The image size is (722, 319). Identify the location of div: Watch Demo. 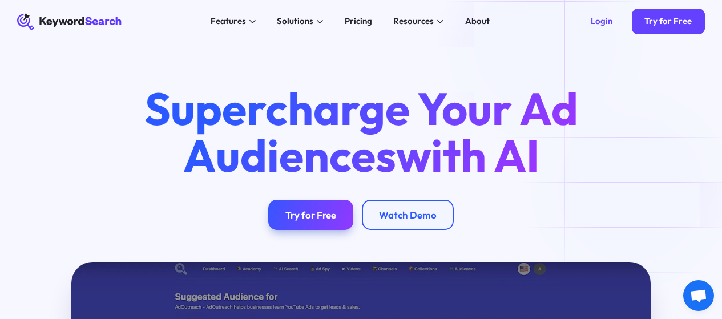
(408, 215).